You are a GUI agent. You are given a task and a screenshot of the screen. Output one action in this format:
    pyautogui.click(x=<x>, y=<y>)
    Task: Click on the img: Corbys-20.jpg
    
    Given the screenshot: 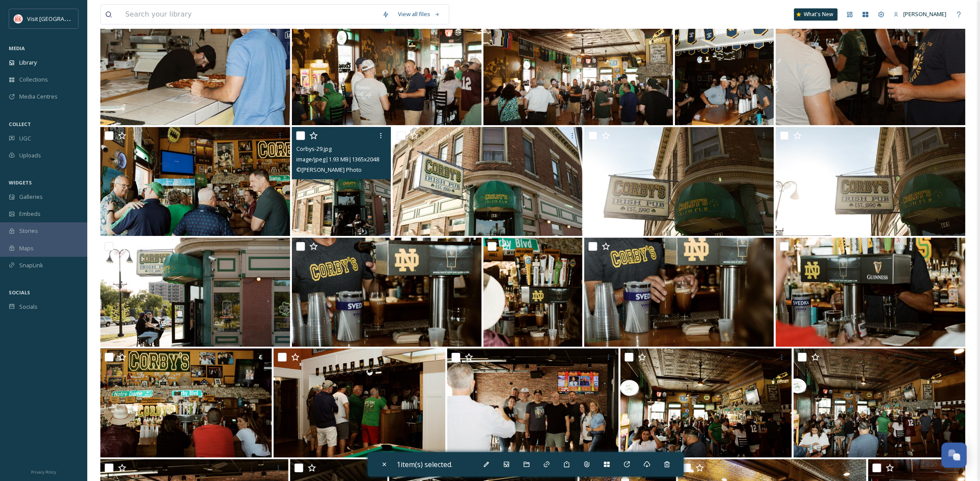 What is the action you would take?
    pyautogui.click(x=532, y=403)
    